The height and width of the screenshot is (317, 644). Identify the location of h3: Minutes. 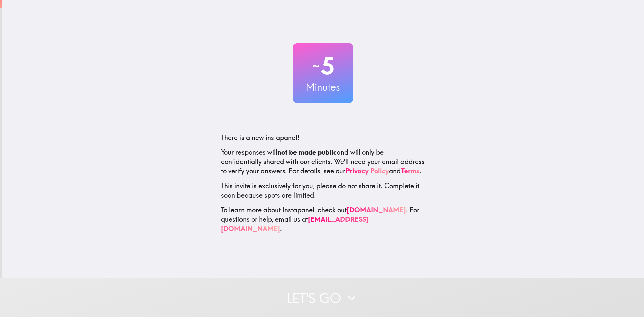
(323, 87).